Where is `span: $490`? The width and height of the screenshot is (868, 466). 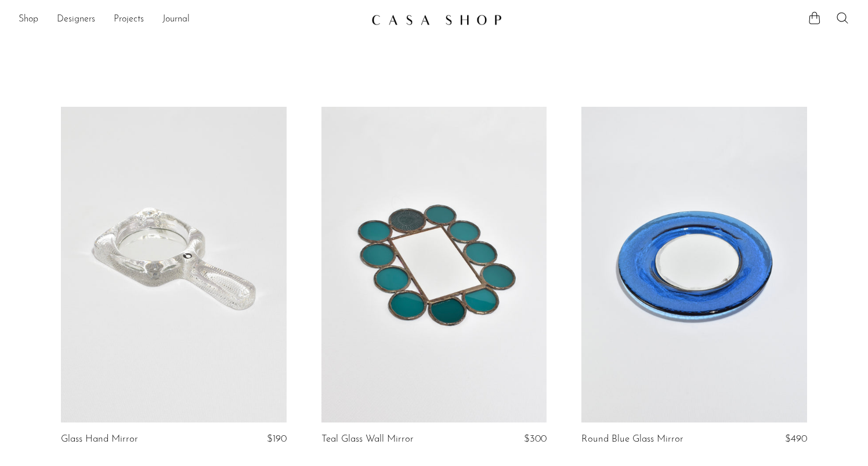 span: $490 is located at coordinates (796, 439).